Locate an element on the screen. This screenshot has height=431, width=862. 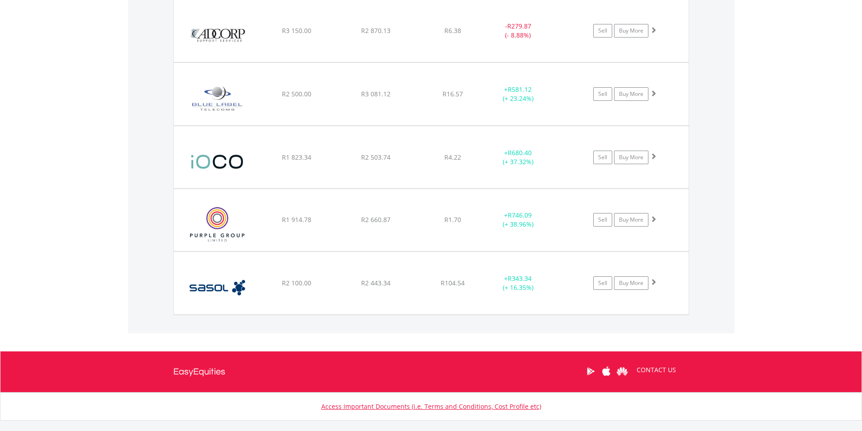
img: EQU.ZA.BLU.png is located at coordinates (217, 99).